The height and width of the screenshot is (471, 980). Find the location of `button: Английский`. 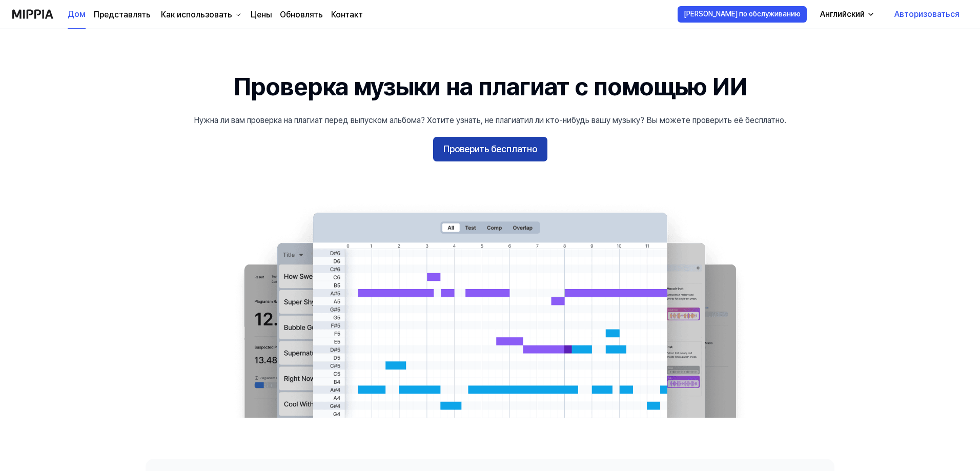

button: Английский is located at coordinates (846, 14).